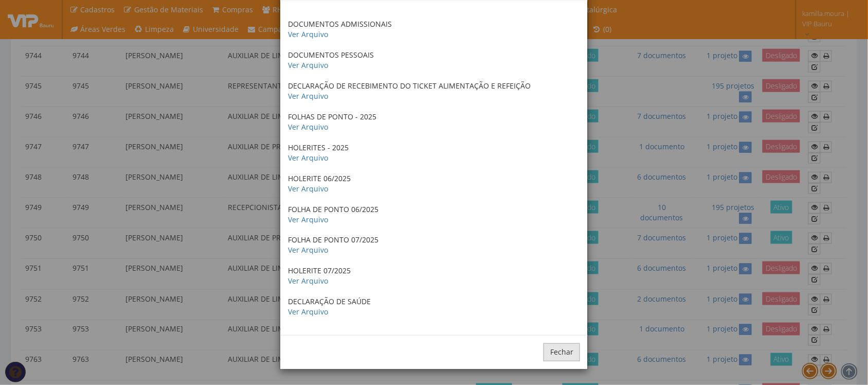  I want to click on p: DECLARAÇÃO DE RECEBIMENTO DO TICKET ALIMENTAÇÃO E REFEIÇÃO, so click(434, 91).